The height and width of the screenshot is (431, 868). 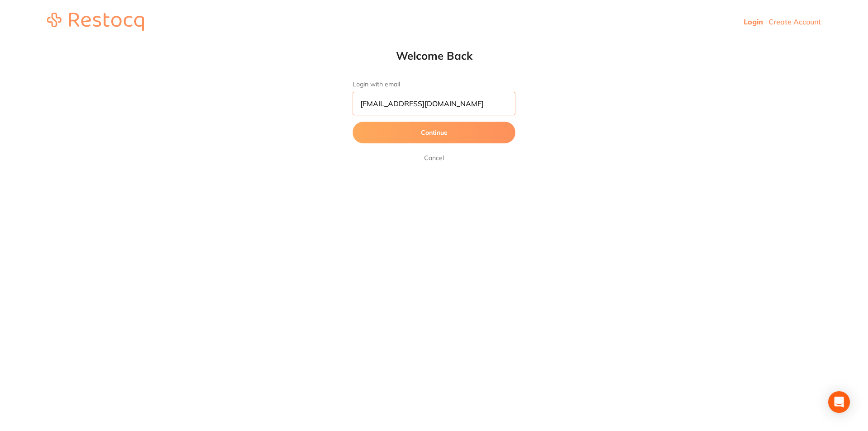 What do you see at coordinates (434, 84) in the screenshot?
I see `label: Login with email` at bounding box center [434, 84].